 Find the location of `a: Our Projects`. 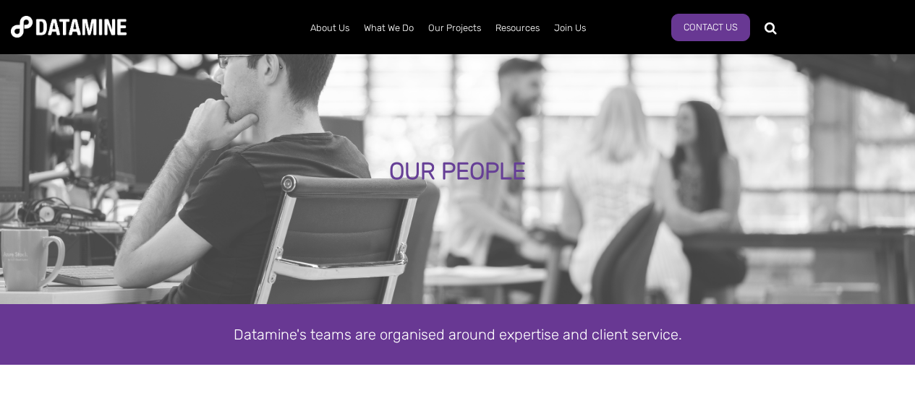

a: Our Projects is located at coordinates (454, 28).